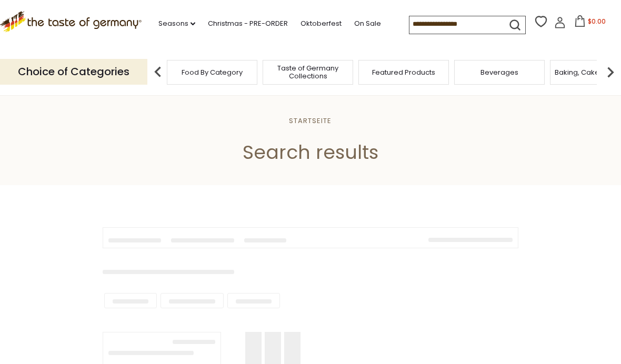  Describe the element at coordinates (212, 72) in the screenshot. I see `a: Food By Category` at that location.